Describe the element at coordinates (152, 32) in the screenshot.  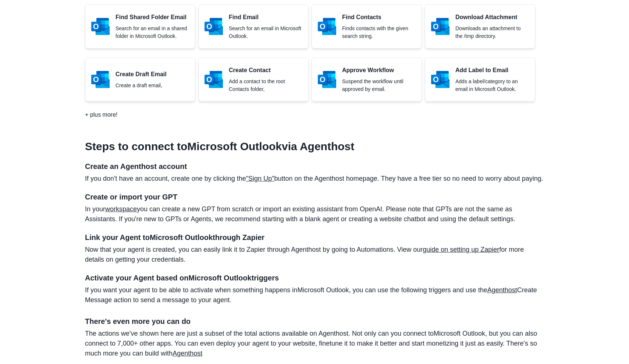
I see `p: Search for an email in a shared folder in Microsoft Outlook.` at that location.